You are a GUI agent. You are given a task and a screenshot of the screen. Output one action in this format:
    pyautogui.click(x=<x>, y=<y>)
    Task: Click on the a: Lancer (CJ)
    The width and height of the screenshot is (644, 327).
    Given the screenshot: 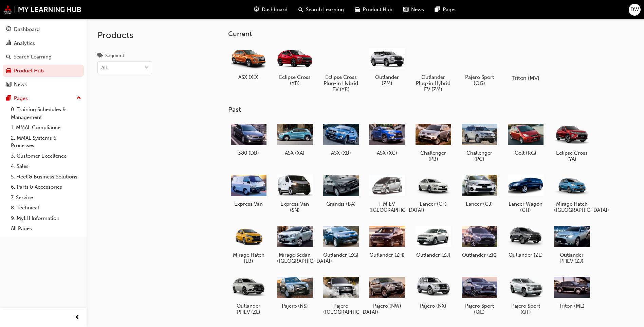 What is the action you would take?
    pyautogui.click(x=480, y=190)
    